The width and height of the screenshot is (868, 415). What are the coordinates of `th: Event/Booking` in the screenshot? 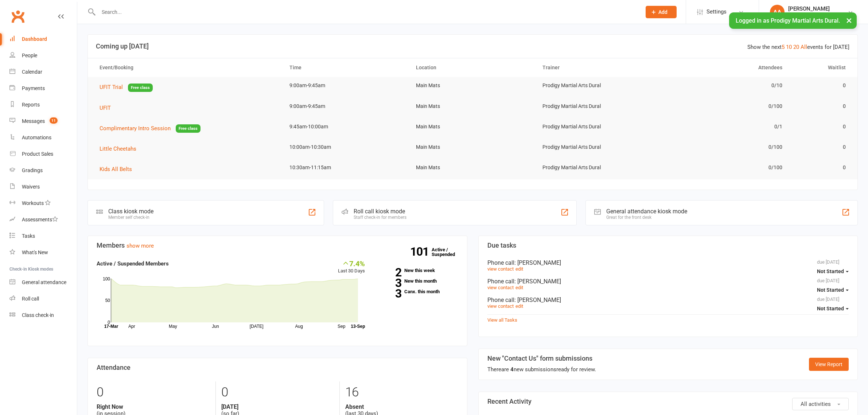 It's located at (188, 68).